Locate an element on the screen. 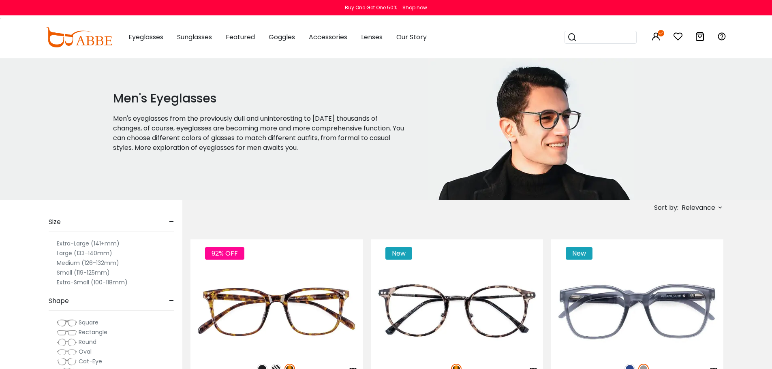  span: Round is located at coordinates (88, 342).